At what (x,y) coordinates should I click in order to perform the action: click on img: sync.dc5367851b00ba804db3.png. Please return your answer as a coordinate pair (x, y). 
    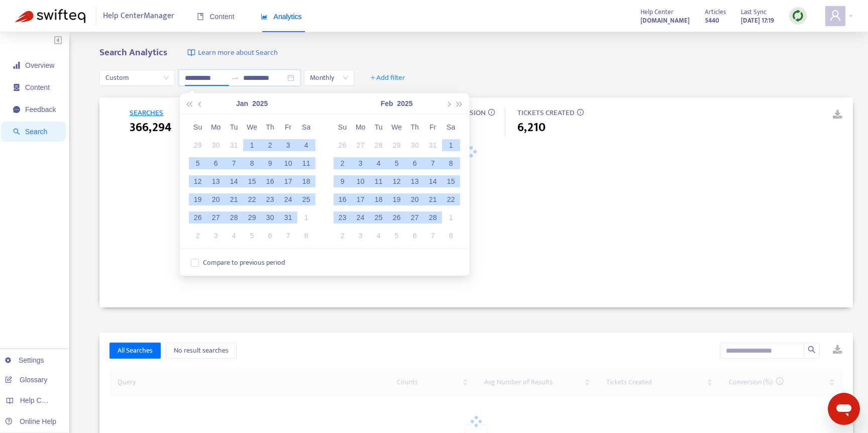
    Looking at the image, I should click on (798, 16).